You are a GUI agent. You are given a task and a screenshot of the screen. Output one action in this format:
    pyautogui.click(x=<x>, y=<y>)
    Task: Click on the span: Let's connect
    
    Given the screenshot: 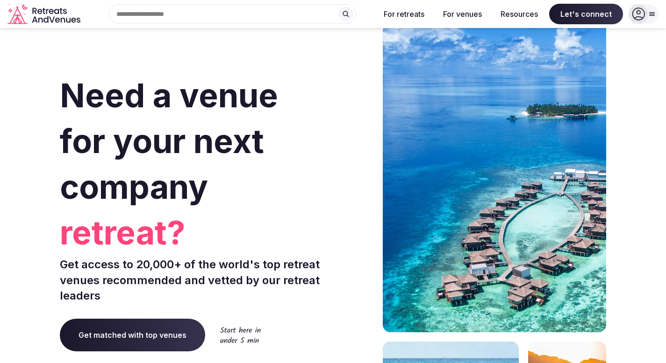 What is the action you would take?
    pyautogui.click(x=586, y=14)
    